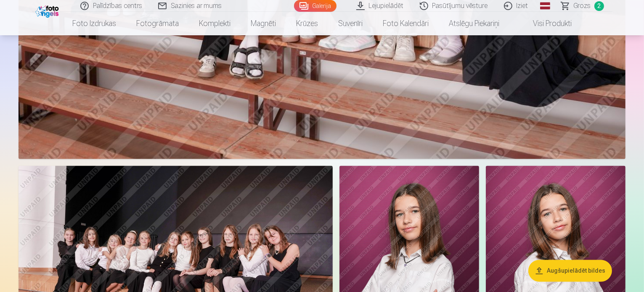 The image size is (644, 292). I want to click on a: Visi produkti, so click(546, 23).